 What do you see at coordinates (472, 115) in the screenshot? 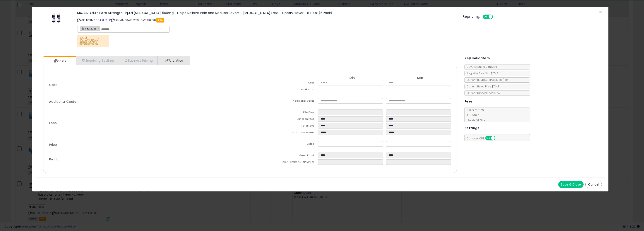
I see `span: $0.30 min` at bounding box center [472, 115].